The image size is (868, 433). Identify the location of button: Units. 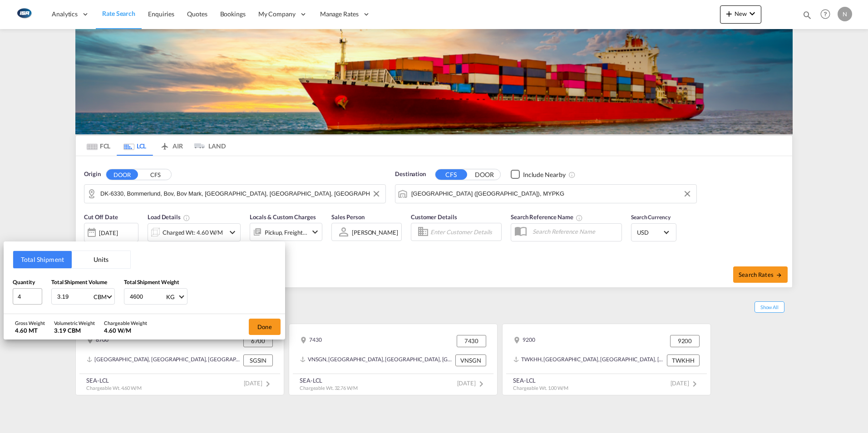
(101, 259).